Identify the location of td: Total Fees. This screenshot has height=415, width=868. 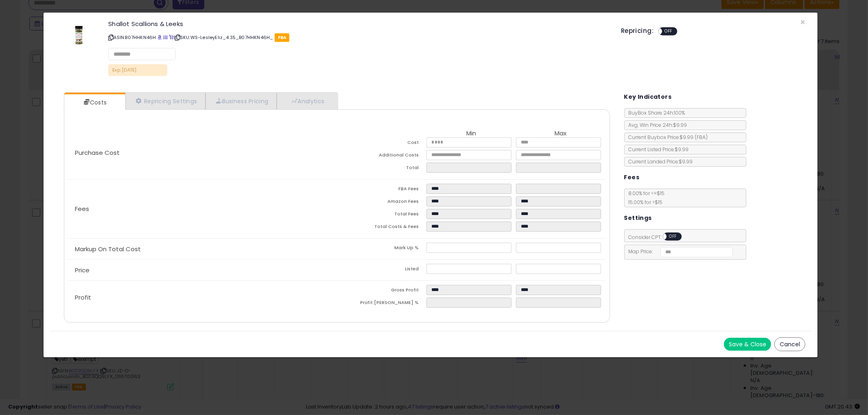
(382, 215).